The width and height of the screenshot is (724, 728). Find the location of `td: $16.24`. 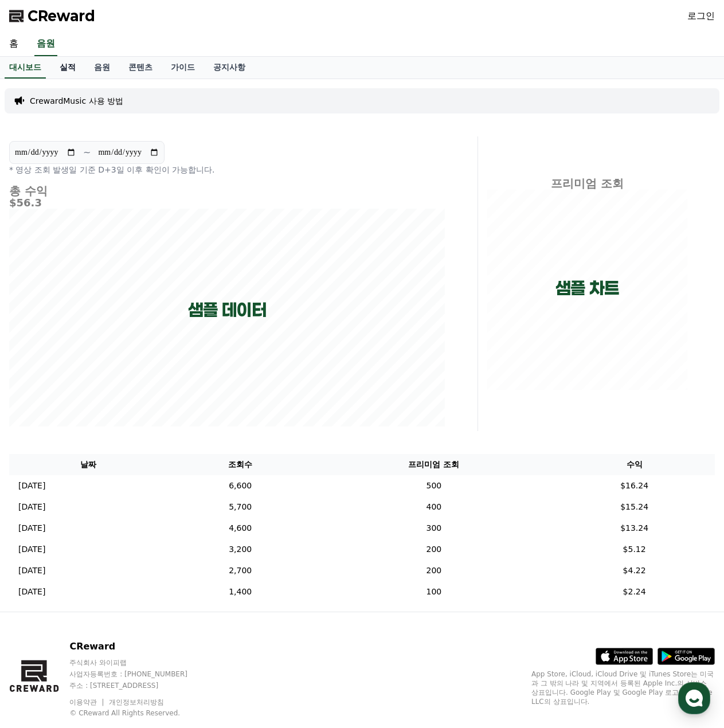

td: $16.24 is located at coordinates (634, 486).